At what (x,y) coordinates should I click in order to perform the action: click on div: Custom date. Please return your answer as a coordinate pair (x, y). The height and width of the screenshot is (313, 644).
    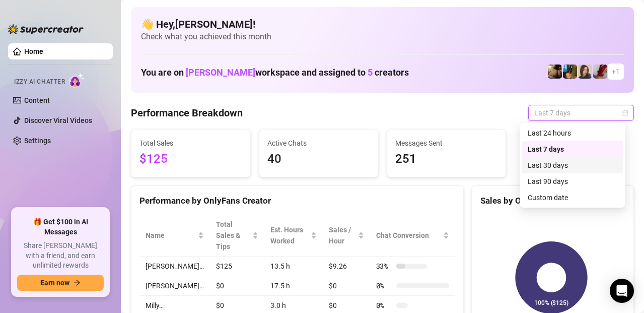
    Looking at the image, I should click on (573, 198).